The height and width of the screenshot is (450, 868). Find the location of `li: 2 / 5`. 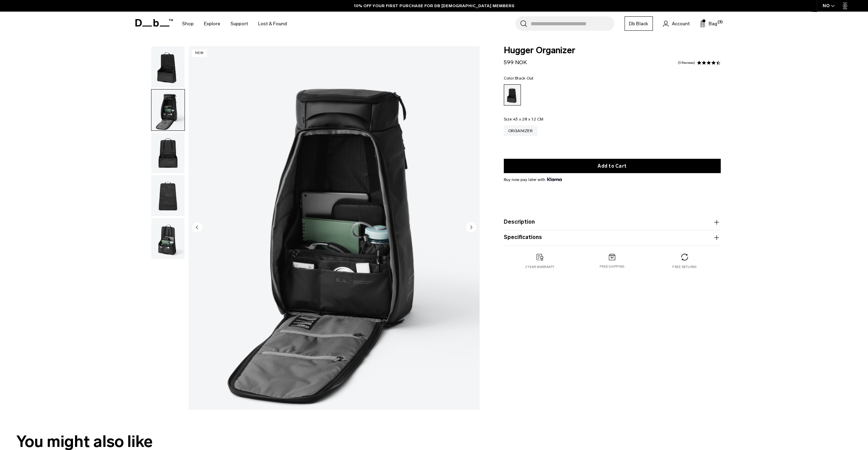

li: 2 / 5 is located at coordinates (334, 228).